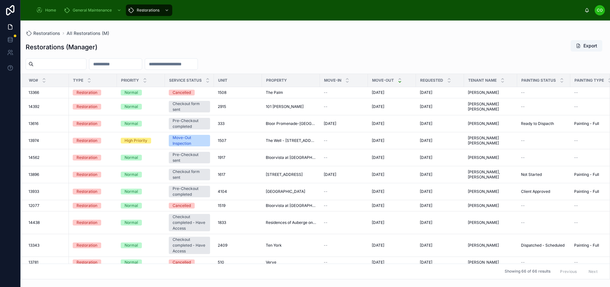 The height and width of the screenshot is (287, 610). Describe the element at coordinates (238, 206) in the screenshot. I see `a: 1519` at that location.